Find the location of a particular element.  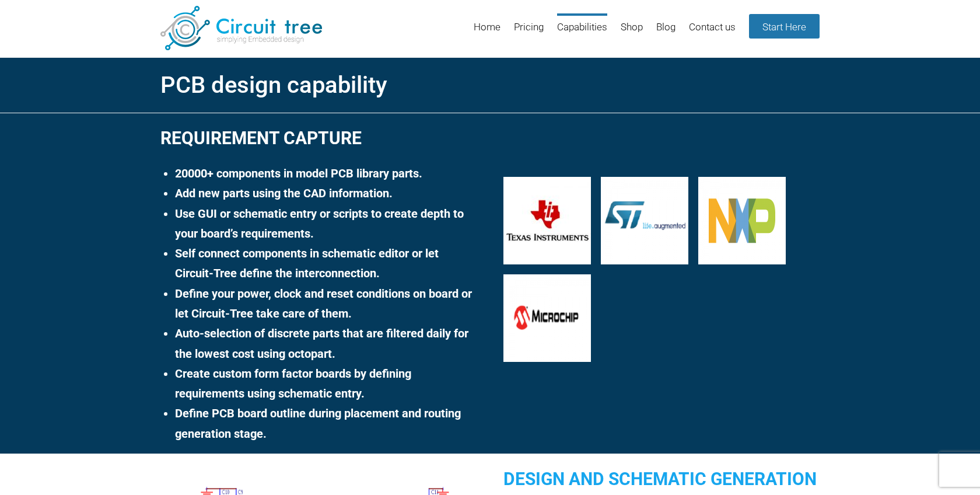

a: Home is located at coordinates (487, 32).